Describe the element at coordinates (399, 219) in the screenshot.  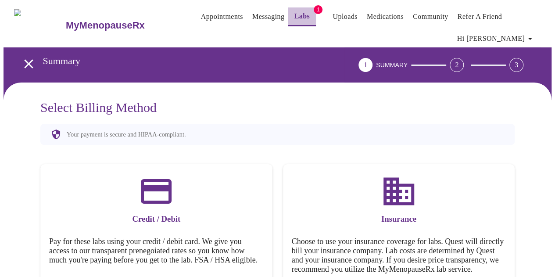
I see `h3: Insurance` at that location.